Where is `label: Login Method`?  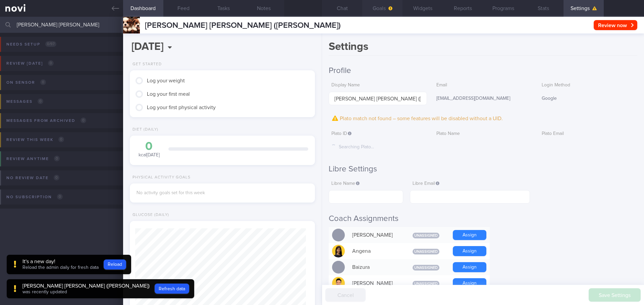 label: Login Method is located at coordinates (588, 86).